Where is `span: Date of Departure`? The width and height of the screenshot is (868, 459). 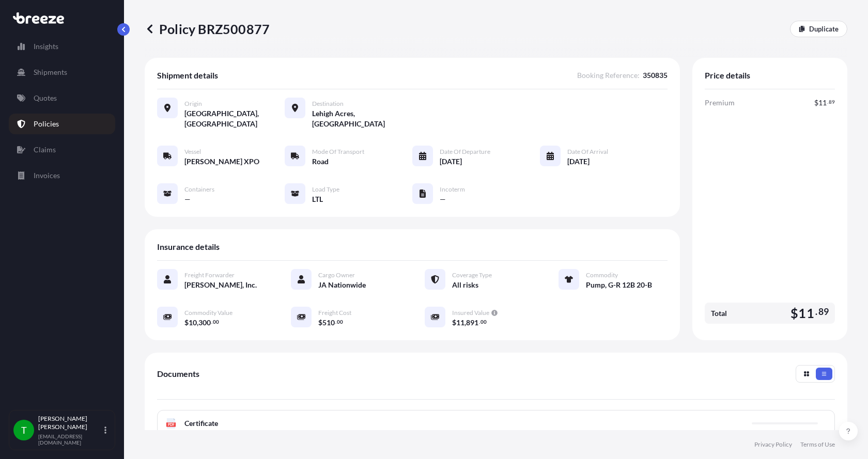 span: Date of Departure is located at coordinates (465, 152).